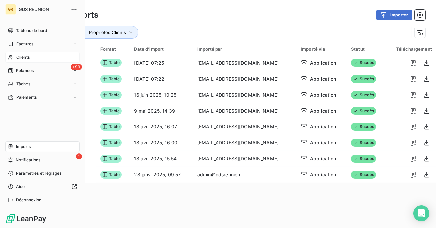 This screenshot has width=436, height=228. Describe the element at coordinates (245, 175) in the screenshot. I see `td: admin@gdsreunion` at that location.